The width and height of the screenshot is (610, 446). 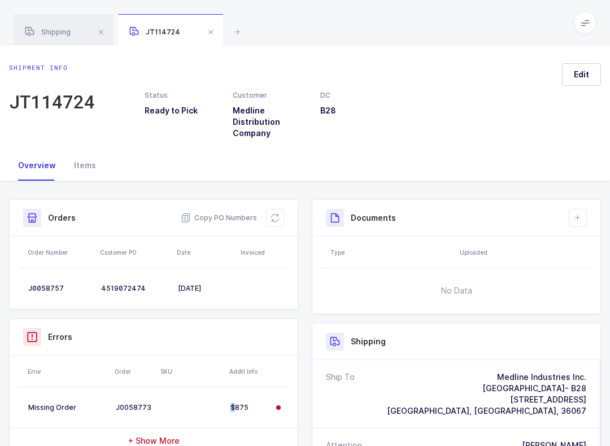 I want to click on div: Order, so click(x=134, y=371).